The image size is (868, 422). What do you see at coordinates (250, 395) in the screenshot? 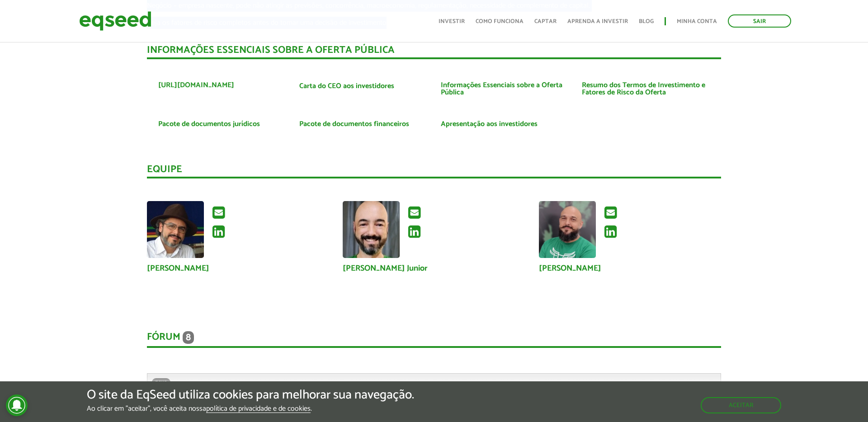
I see `h5: O site da EqSeed utiliza cookies para melhorar sua navegação.` at bounding box center [250, 395].